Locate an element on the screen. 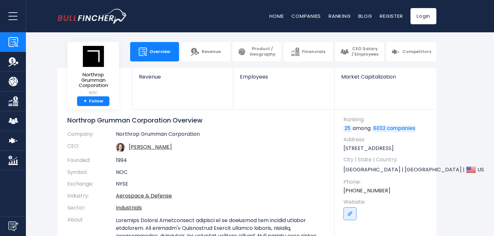  p: among is located at coordinates (387, 129).